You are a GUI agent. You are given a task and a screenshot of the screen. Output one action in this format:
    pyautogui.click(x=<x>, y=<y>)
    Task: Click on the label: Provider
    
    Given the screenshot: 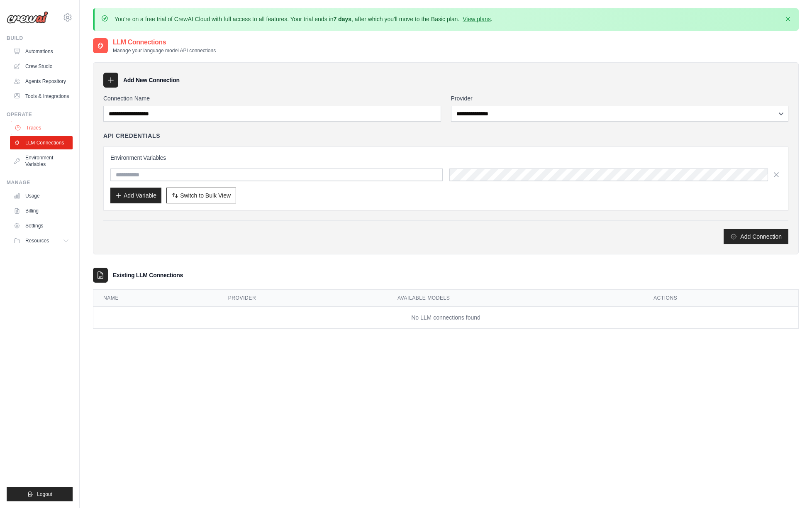 What is the action you would take?
    pyautogui.click(x=620, y=98)
    